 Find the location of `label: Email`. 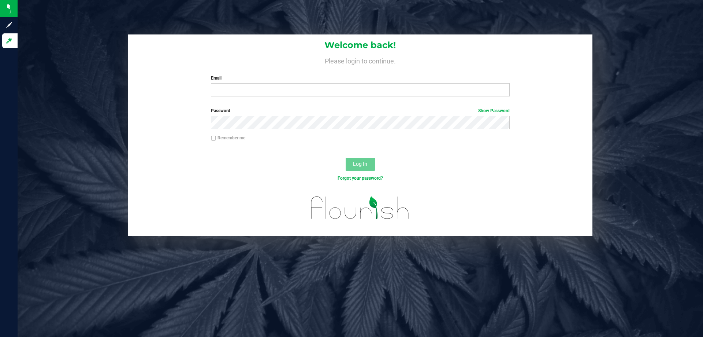

label: Email is located at coordinates (360, 78).